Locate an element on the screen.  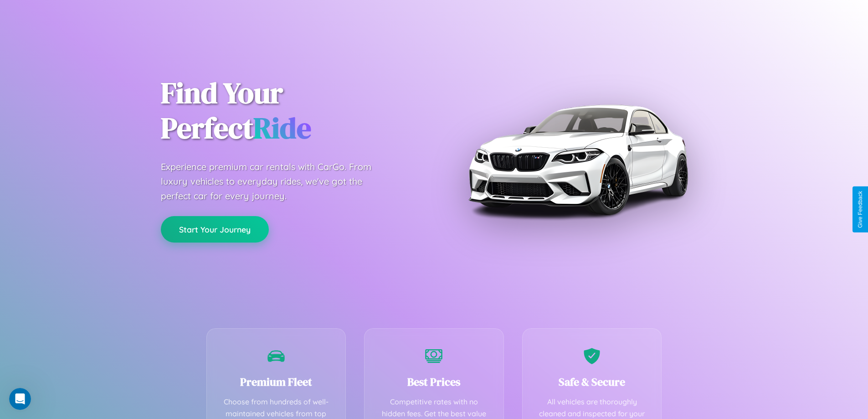
img: Premium BMW car rental vehicle is located at coordinates (578, 159).